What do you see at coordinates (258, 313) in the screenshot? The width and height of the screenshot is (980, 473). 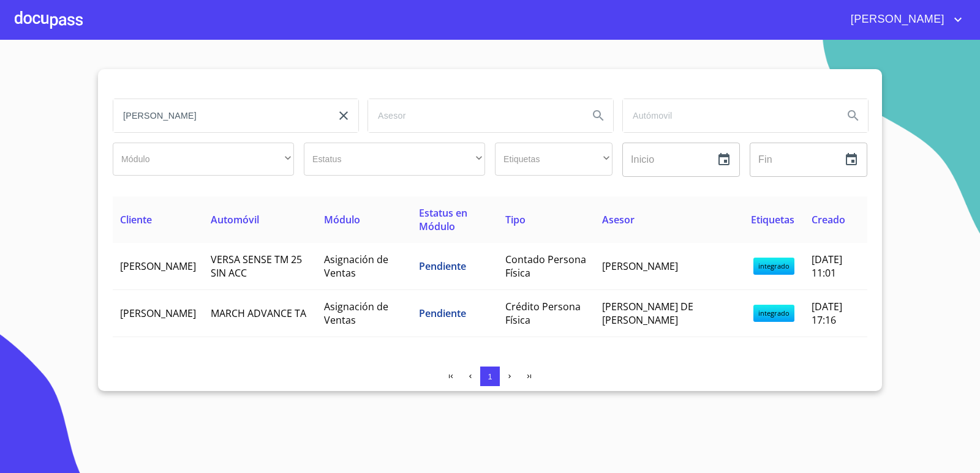 I see `span: MARCH ADVANCE TA` at bounding box center [258, 313].